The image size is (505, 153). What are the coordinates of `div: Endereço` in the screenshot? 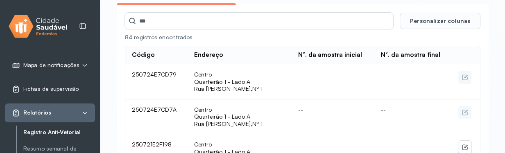 It's located at (208, 55).